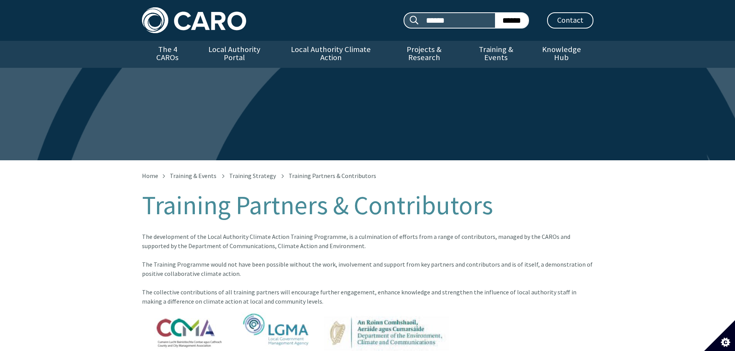  What do you see at coordinates (561, 54) in the screenshot?
I see `a: Knowledge Hub` at bounding box center [561, 54].